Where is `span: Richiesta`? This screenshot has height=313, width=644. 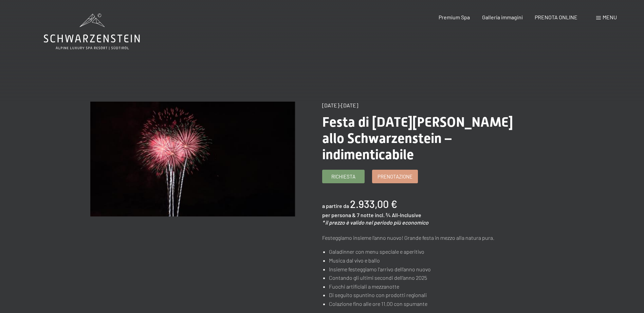
span: Richiesta is located at coordinates (343, 176).